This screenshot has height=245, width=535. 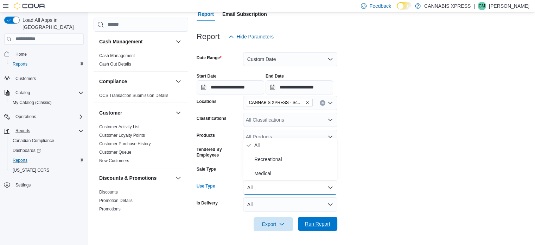 I want to click on span: Washington CCRS, so click(x=47, y=170).